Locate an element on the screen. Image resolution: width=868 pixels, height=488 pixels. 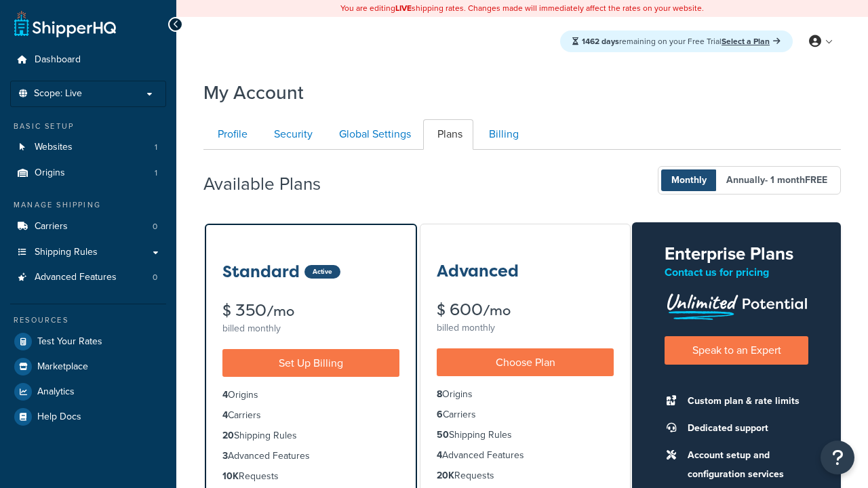
span: Advanced Features is located at coordinates (75, 278).